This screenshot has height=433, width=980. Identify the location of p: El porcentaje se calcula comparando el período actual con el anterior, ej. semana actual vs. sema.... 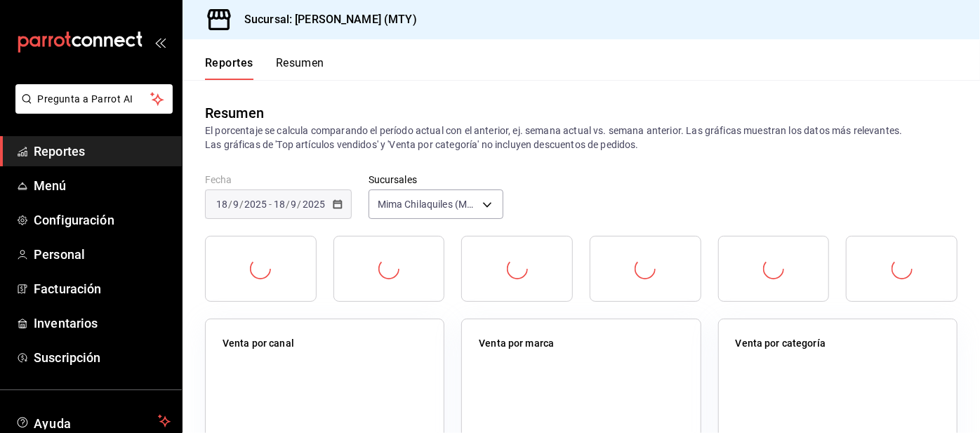
(581, 138).